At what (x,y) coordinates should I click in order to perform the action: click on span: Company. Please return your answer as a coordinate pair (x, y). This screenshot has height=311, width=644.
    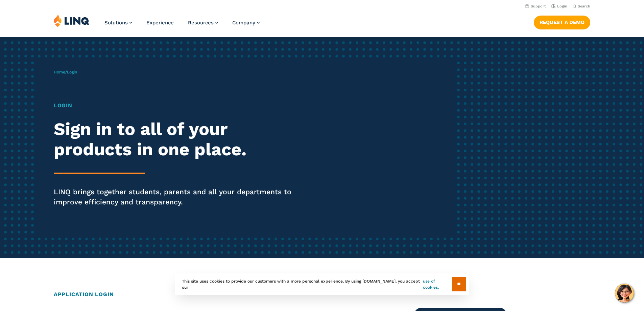
    Looking at the image, I should click on (244, 23).